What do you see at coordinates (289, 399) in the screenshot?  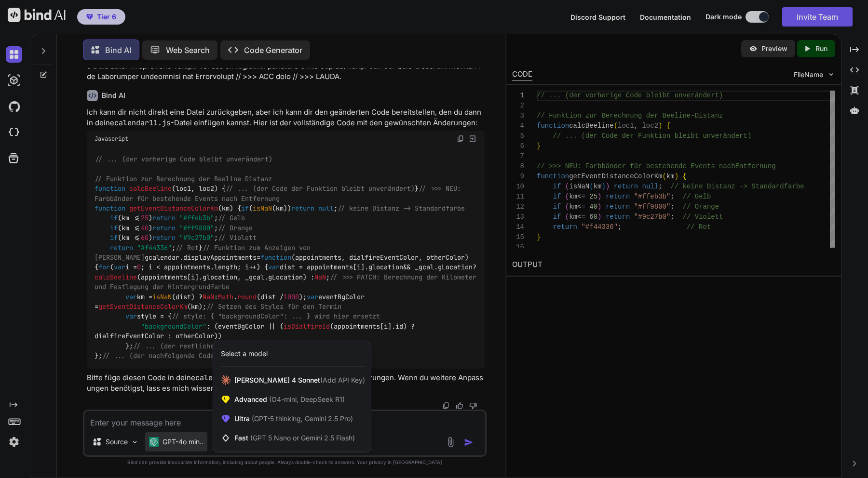 I see `span: Advanced` at bounding box center [289, 399].